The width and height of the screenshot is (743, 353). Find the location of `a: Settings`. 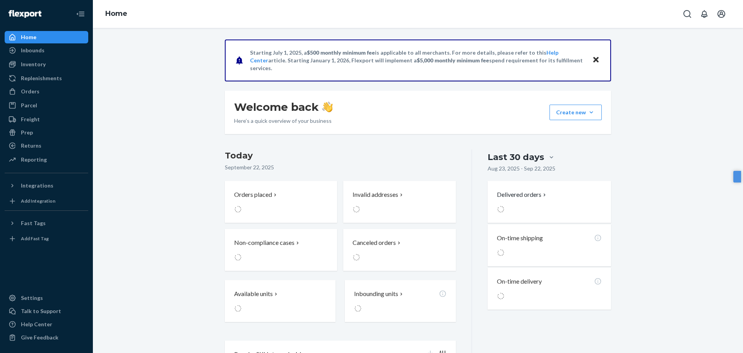

a: Settings is located at coordinates (46, 298).